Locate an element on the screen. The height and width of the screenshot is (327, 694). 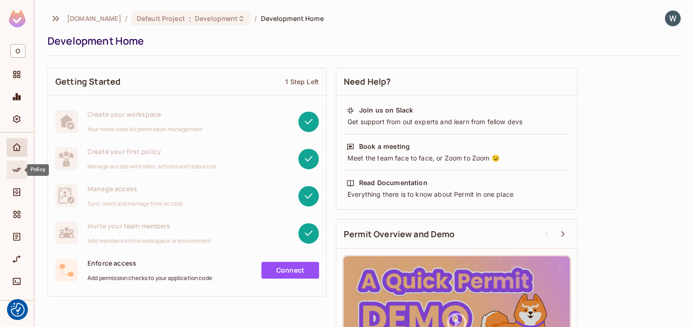
span: Default Project is located at coordinates (161, 18).